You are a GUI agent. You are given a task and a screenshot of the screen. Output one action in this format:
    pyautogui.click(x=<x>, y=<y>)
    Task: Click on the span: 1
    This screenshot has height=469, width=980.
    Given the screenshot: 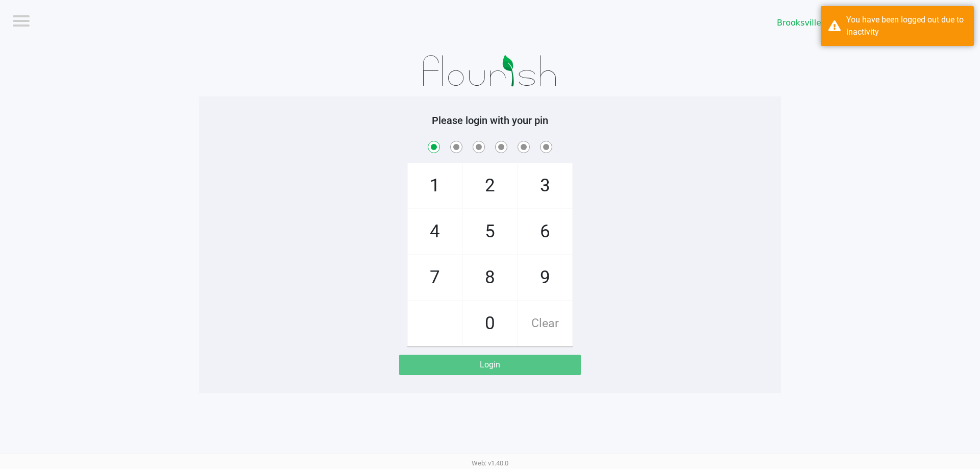 What is the action you would take?
    pyautogui.click(x=435, y=186)
    